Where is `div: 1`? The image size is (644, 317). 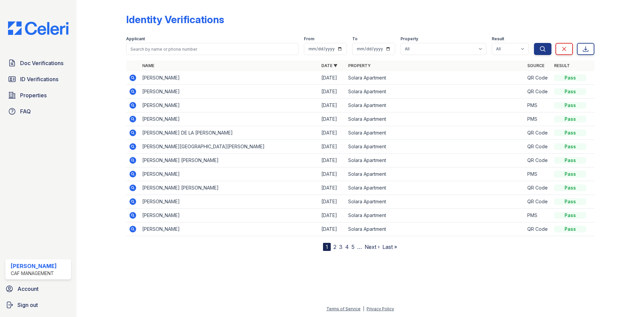
div: 1 is located at coordinates (327, 247).